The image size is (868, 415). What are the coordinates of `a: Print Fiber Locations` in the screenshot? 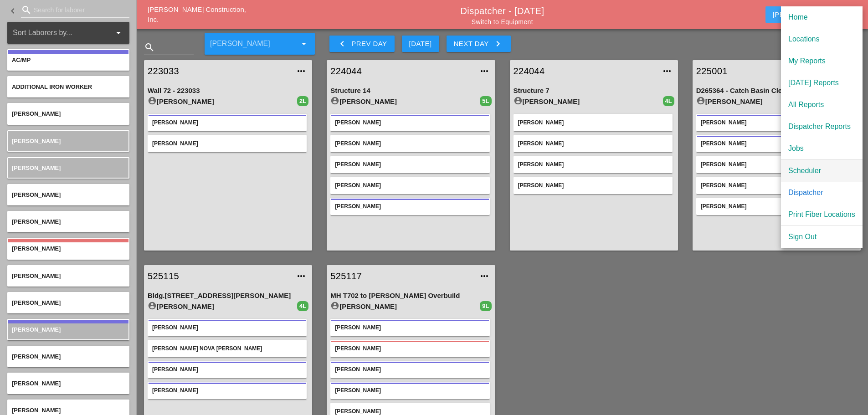 It's located at (822, 215).